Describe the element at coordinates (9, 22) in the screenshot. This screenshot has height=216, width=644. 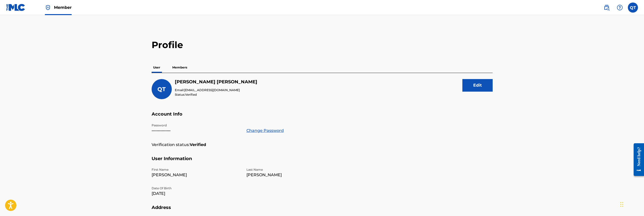
I see `div: Open Resource Center` at that location.